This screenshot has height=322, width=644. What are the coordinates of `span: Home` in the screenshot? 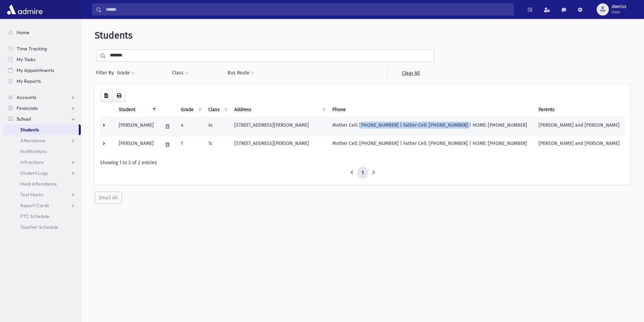 It's located at (23, 32).